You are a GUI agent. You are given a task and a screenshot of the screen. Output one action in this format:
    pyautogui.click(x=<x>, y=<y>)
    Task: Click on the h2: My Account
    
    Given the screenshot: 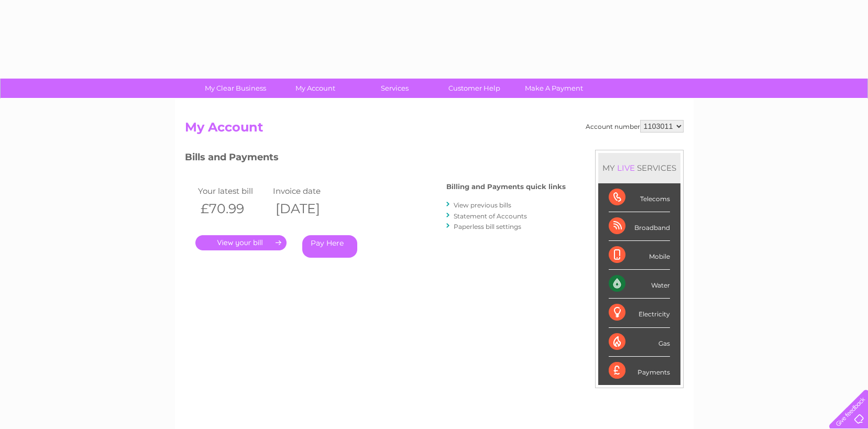 What is the action you would take?
    pyautogui.click(x=434, y=130)
    